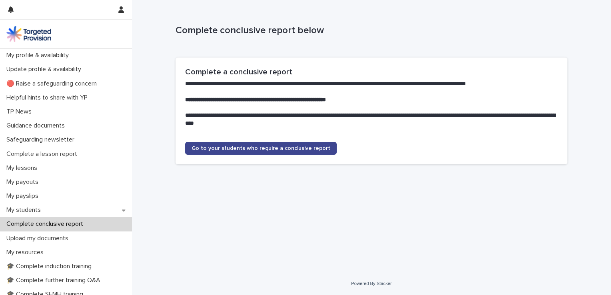 This screenshot has height=295, width=611. What do you see at coordinates (29, 34) in the screenshot?
I see `img: M5nRWzHhSzIhMunXDL62` at bounding box center [29, 34].